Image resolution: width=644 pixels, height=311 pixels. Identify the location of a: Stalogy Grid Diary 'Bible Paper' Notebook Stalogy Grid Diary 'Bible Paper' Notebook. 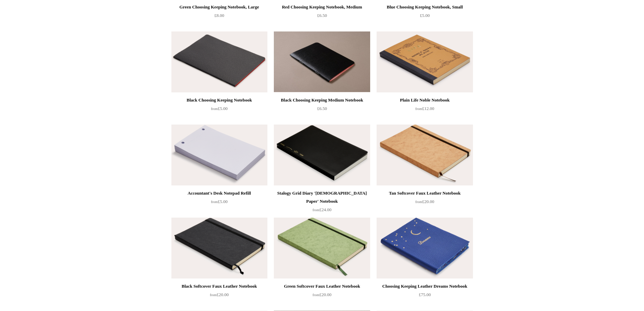
(322, 155).